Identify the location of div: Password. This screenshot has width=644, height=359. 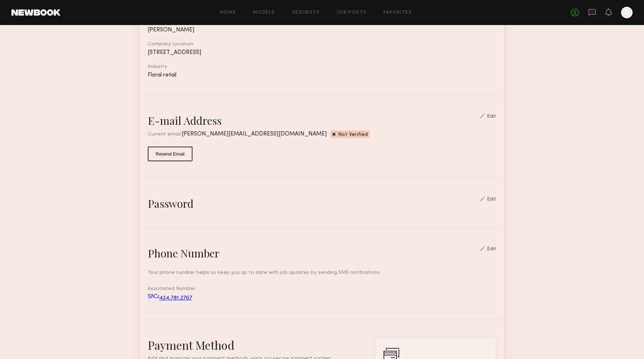
(171, 204).